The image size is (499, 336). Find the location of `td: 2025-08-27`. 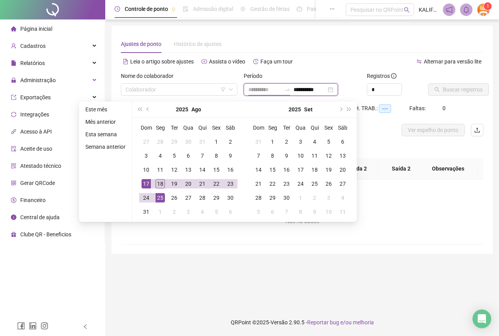

td: 2025-08-27 is located at coordinates (188, 198).